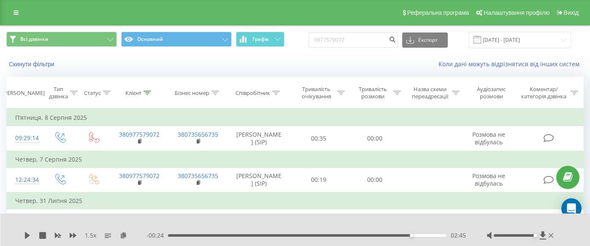 Image resolution: width=590 pixels, height=246 pixels. I want to click on div: Клієнт, so click(133, 93).